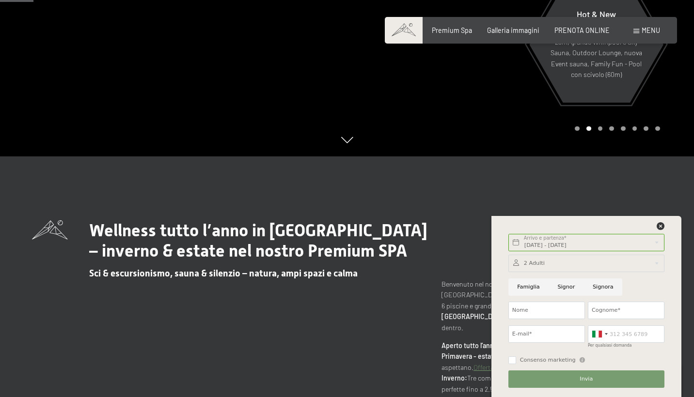 The width and height of the screenshot is (694, 397). I want to click on strong: Inverno:, so click(454, 378).